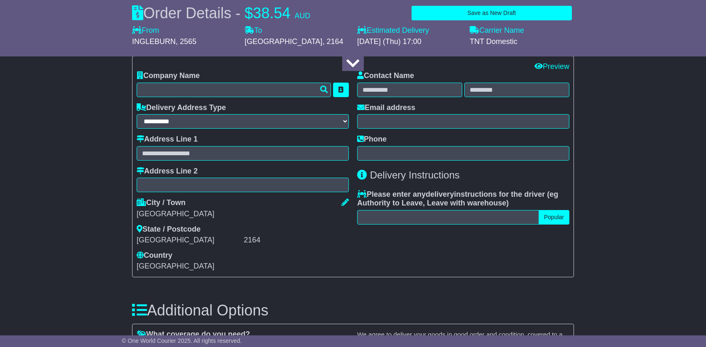  What do you see at coordinates (372, 140) in the screenshot?
I see `label: Phone` at bounding box center [372, 140].